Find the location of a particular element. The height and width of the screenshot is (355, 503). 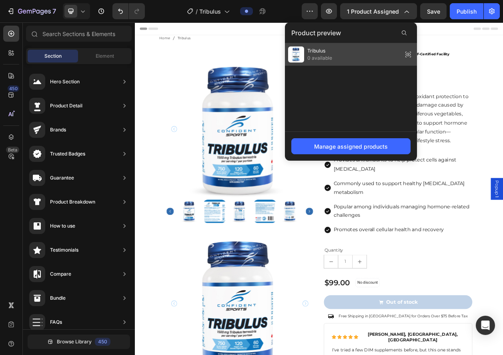

div: Manage assigned products is located at coordinates (351, 146).